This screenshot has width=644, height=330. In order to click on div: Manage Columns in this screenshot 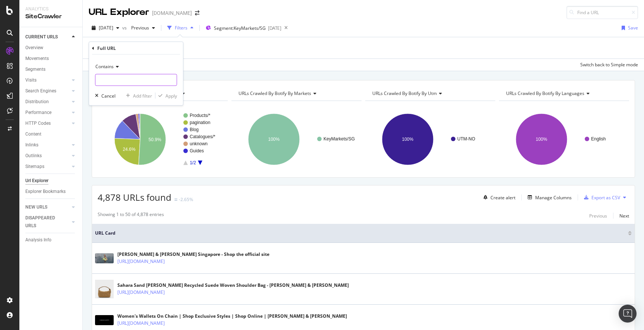, I will do `click(553, 197)`.